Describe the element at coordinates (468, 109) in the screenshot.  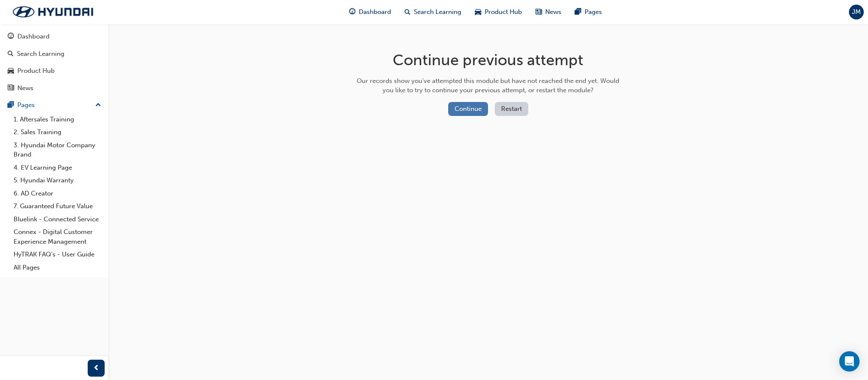
I see `button: Continue` at that location.